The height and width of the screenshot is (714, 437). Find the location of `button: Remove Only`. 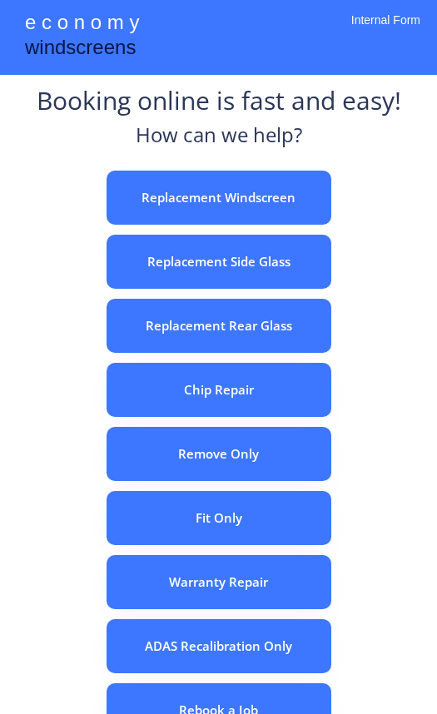

button: Remove Only is located at coordinates (219, 453).